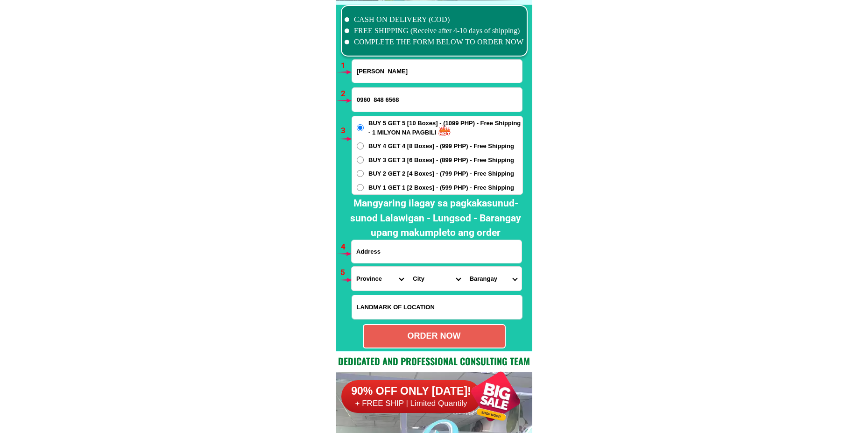 This screenshot has height=433, width=868. What do you see at coordinates (360, 146) in the screenshot?
I see `input: BUY 4 GET 4 [8 Boxes] - (999 PHP) - Free Shipping` at bounding box center [360, 146].